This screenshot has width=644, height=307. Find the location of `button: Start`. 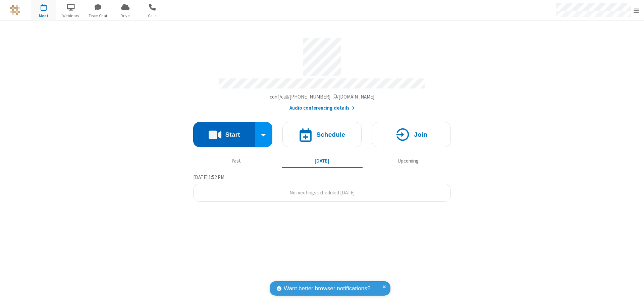

button: Start is located at coordinates (224, 134).